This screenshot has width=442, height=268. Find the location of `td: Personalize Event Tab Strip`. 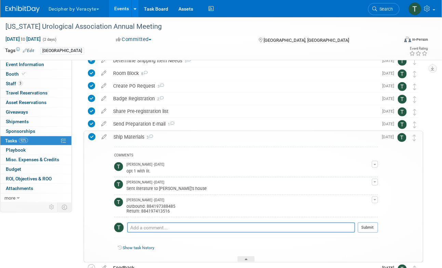

td: Personalize Event Tab Strip is located at coordinates (52, 207).